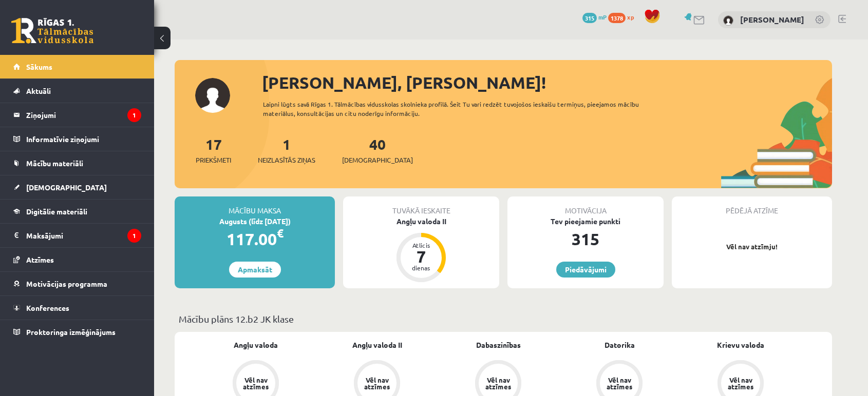 This screenshot has width=868, height=396. Describe the element at coordinates (67, 283) in the screenshot. I see `span: Motivācijas programma` at that location.